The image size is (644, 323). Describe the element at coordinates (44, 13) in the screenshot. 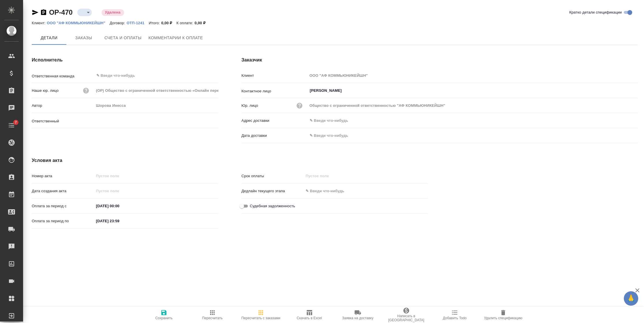

I see `button: Скопировать ссылку` at that location.